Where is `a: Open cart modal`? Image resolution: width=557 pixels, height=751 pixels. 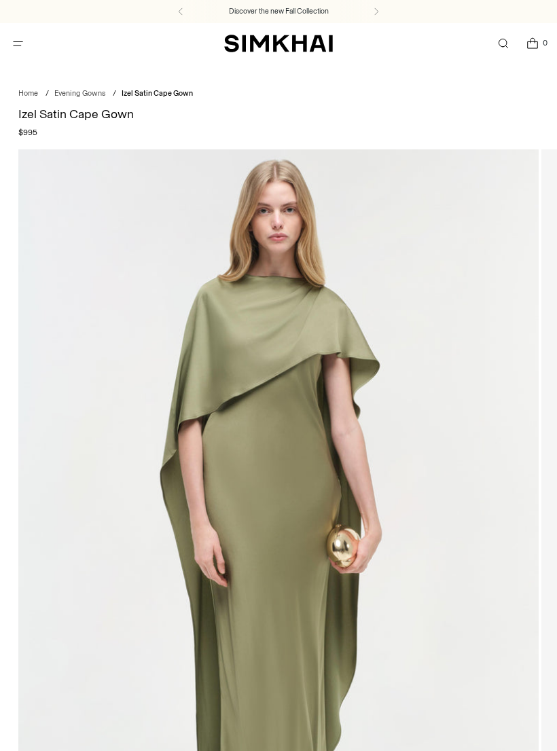 a: Open cart modal is located at coordinates (532, 43).